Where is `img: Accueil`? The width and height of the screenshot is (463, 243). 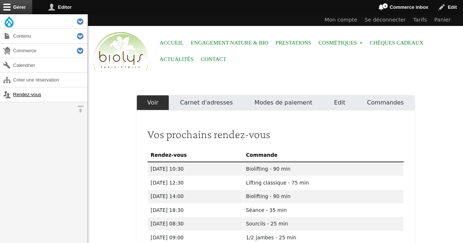
img: Accueil is located at coordinates (121, 52).